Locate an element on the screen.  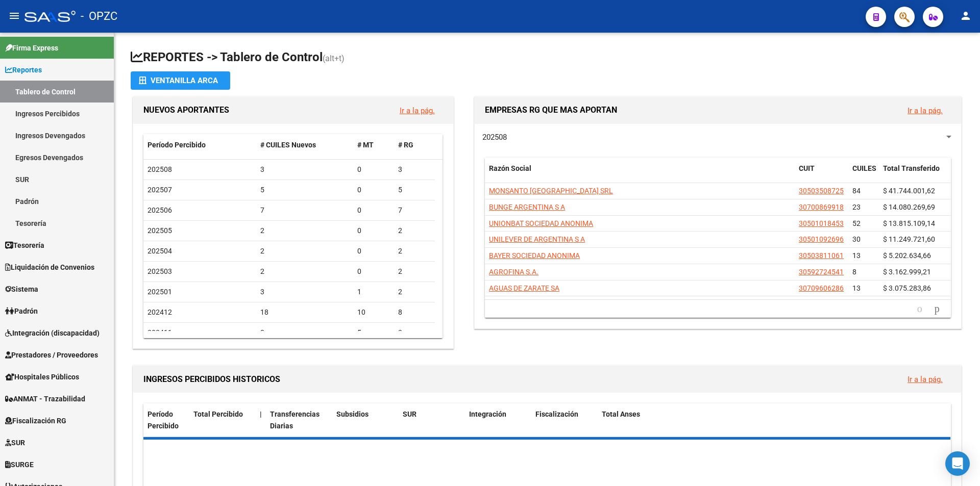
span: $ 13.815.109,14 is located at coordinates (909, 223).